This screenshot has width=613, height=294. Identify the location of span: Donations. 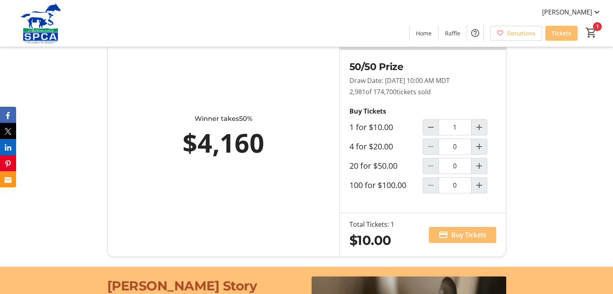
(521, 33).